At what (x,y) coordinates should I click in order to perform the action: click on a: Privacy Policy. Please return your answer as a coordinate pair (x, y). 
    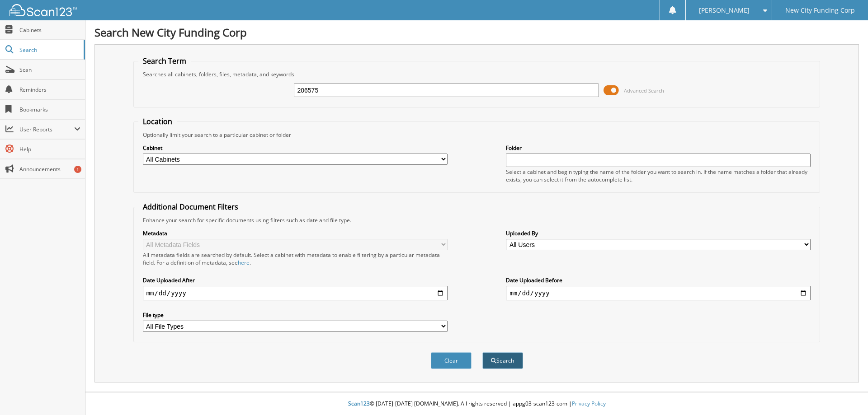
    Looking at the image, I should click on (588, 404).